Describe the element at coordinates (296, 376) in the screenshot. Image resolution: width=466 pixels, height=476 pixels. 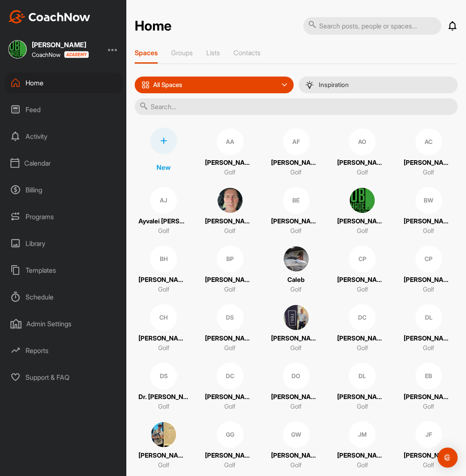
I see `div: DO` at that location.